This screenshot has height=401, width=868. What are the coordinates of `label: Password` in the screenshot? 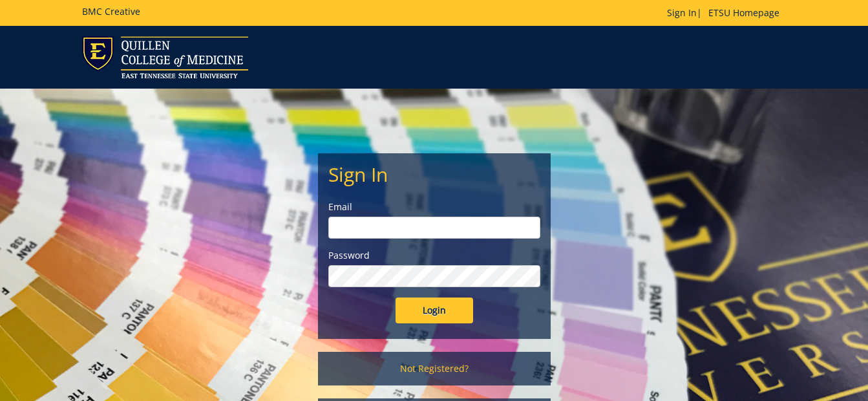 It's located at (435, 255).